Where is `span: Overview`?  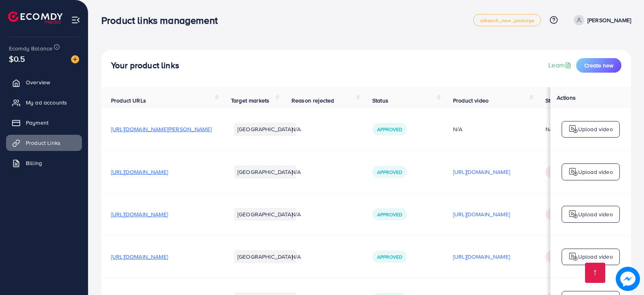 span: Overview is located at coordinates (38, 82).